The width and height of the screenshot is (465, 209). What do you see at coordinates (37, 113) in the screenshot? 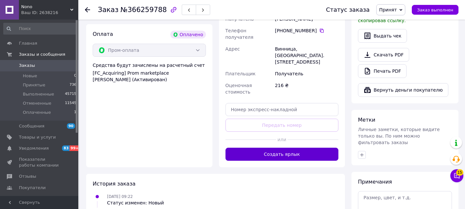
I see `span: Оплаченные` at bounding box center [37, 113].